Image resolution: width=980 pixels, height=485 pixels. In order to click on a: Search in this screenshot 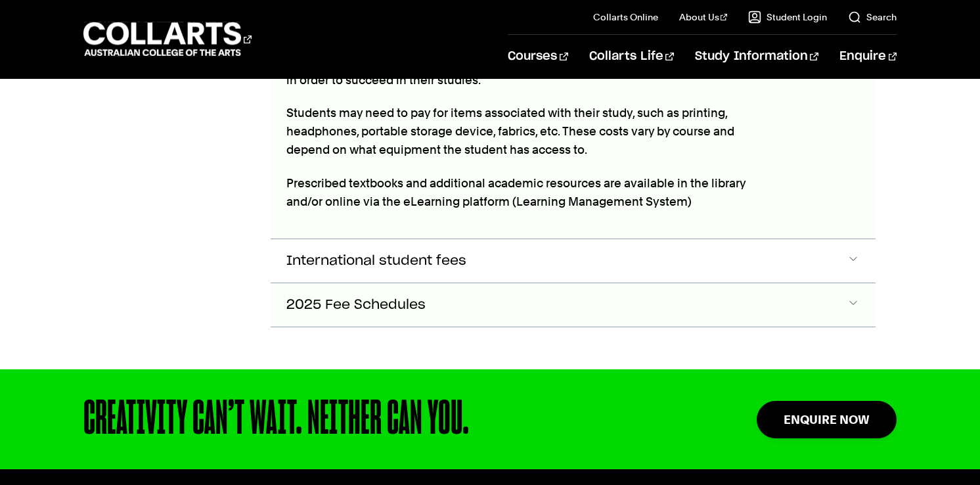, I will do `click(872, 17)`.